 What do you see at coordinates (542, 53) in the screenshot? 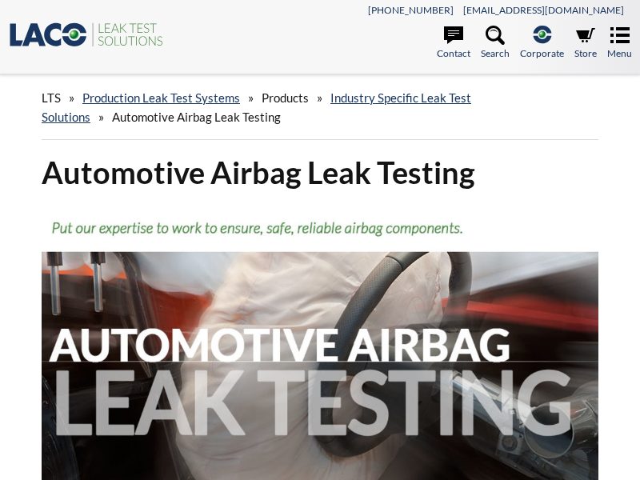
I see `span: Corporate` at bounding box center [542, 53].